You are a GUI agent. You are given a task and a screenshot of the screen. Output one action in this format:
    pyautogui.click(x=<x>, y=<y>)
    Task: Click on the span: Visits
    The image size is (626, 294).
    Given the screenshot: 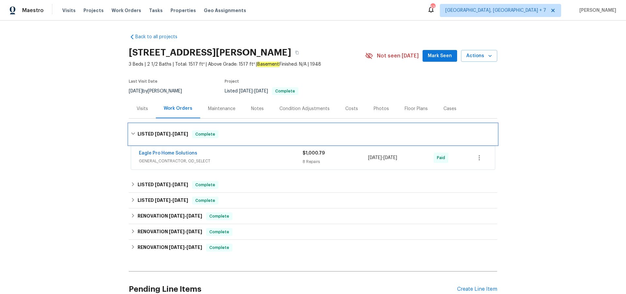 What is the action you would take?
    pyautogui.click(x=69, y=10)
    